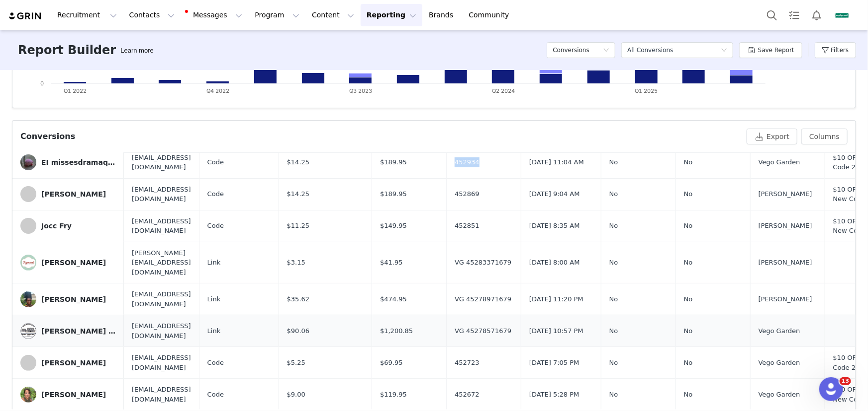  I want to click on div: EI missesdramaqueen, so click(78, 163).